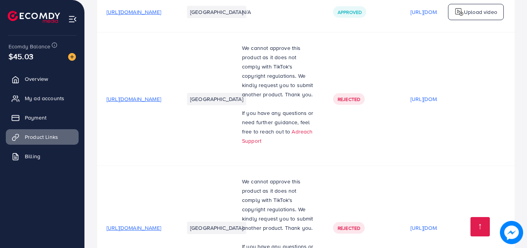 This screenshot has height=248, width=527. What do you see at coordinates (33, 156) in the screenshot?
I see `span: Billing` at bounding box center [33, 156].